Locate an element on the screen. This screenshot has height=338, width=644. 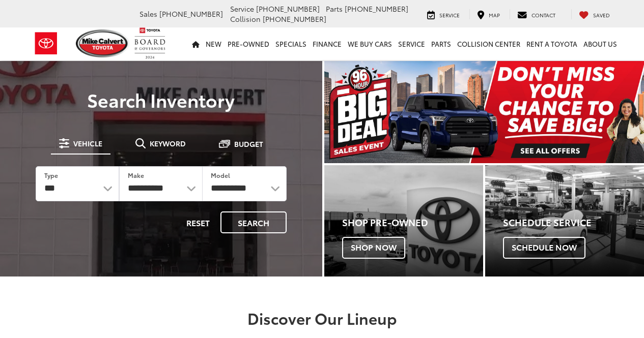
label: Type is located at coordinates (51, 175).